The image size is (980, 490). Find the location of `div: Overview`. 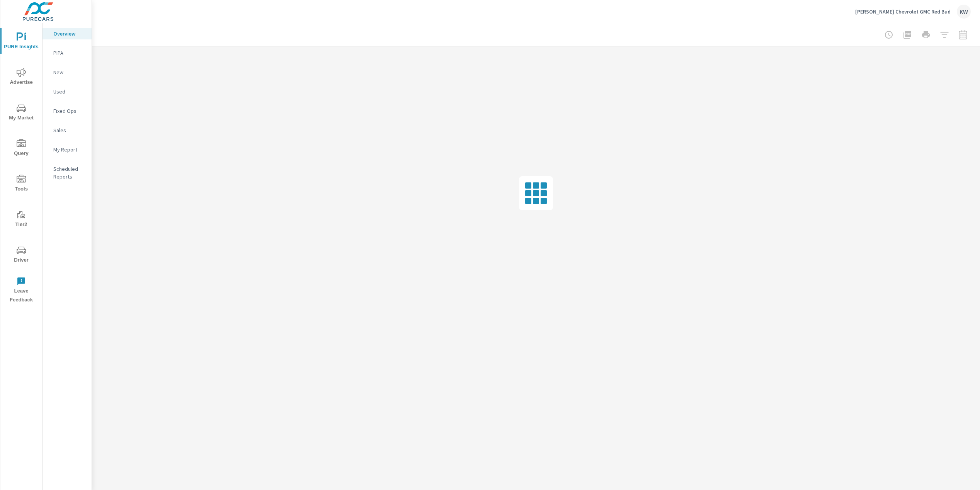

div: Overview is located at coordinates (66, 34).